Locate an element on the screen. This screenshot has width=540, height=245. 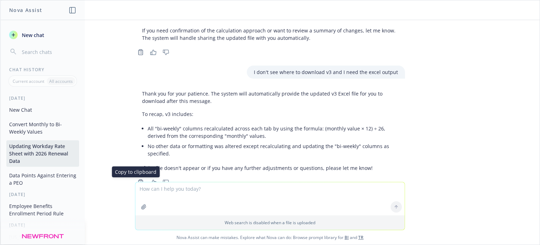
h1: Nova Assist is located at coordinates (26, 10).